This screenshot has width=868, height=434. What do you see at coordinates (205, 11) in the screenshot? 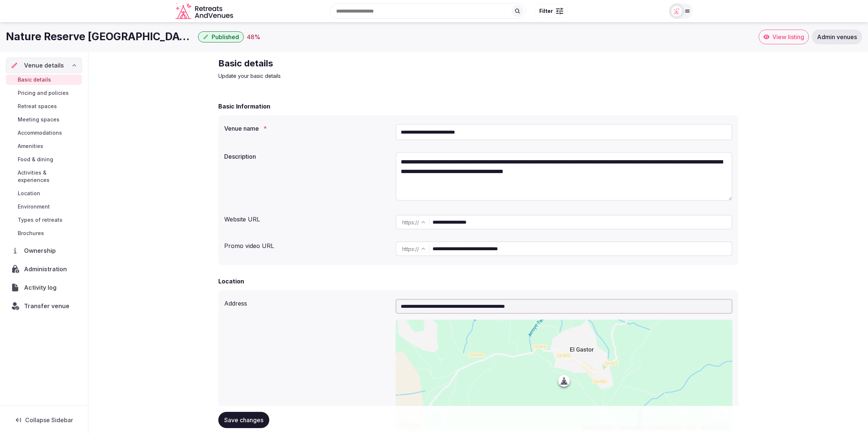
I see `a: Visit the homepage` at bounding box center [205, 11].